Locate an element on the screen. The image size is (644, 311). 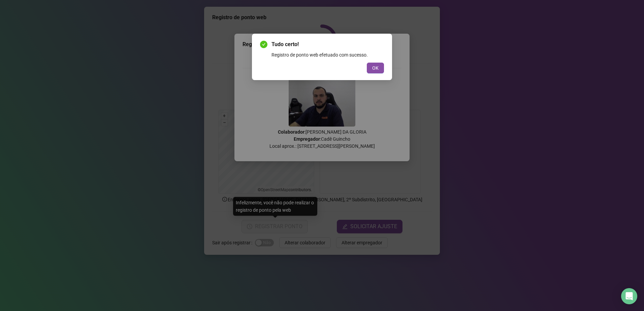
span: Tudo certo! is located at coordinates (327, 44).